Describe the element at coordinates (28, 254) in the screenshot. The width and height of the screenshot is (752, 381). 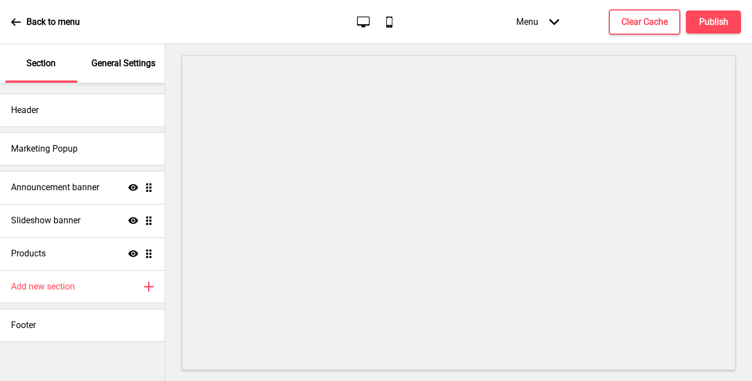
I see `h4: Products` at that location.